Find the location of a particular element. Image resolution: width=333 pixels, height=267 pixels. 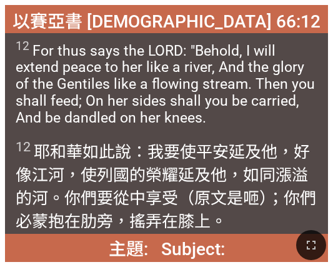

wh5104: ，使列國 is located at coordinates (166, 198).